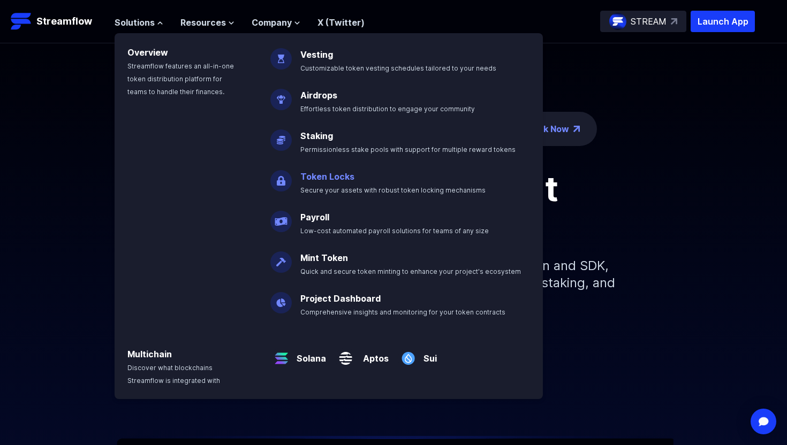 This screenshot has height=445, width=787. What do you see at coordinates (723, 21) in the screenshot?
I see `a: Launch App` at bounding box center [723, 21].